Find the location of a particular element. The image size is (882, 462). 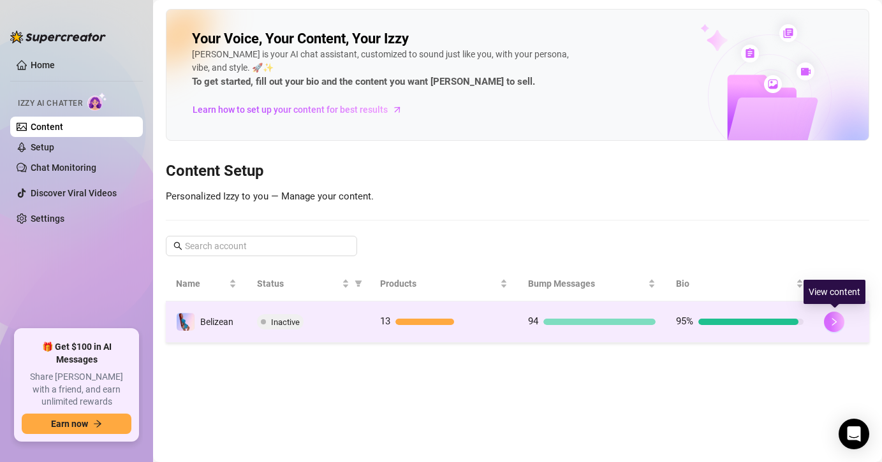

th: Bump Messages is located at coordinates (592, 284).